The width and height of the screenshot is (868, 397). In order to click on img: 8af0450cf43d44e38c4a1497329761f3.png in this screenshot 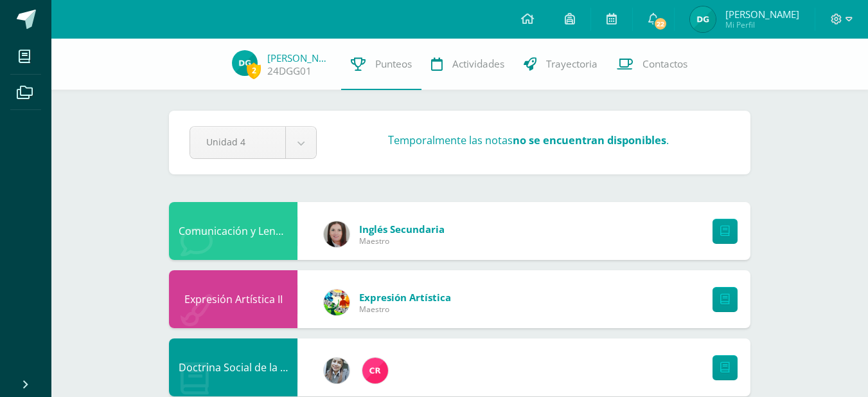, I will do `click(337, 234)`.